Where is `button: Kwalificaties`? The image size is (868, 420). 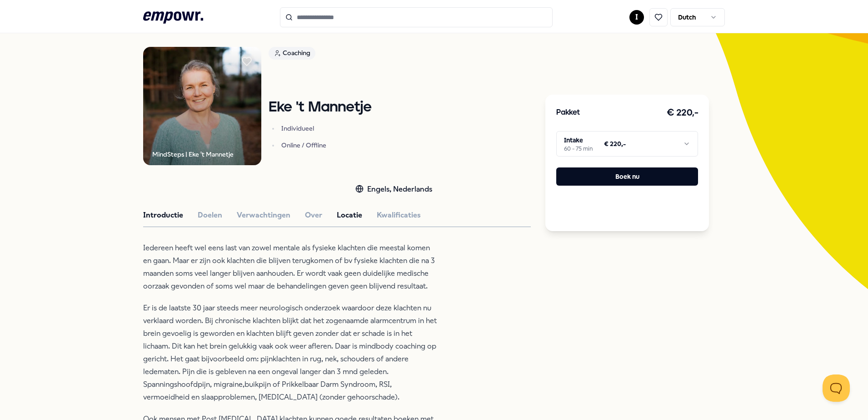 button: Kwalificaties is located at coordinates (398, 215).